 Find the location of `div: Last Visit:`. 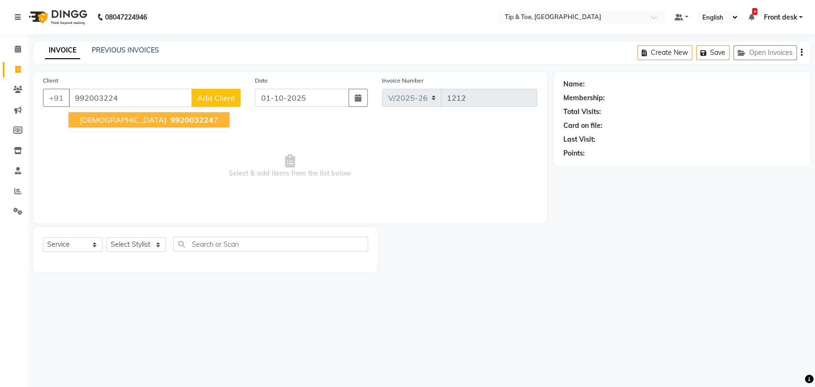

div: Last Visit: is located at coordinates (579, 139).